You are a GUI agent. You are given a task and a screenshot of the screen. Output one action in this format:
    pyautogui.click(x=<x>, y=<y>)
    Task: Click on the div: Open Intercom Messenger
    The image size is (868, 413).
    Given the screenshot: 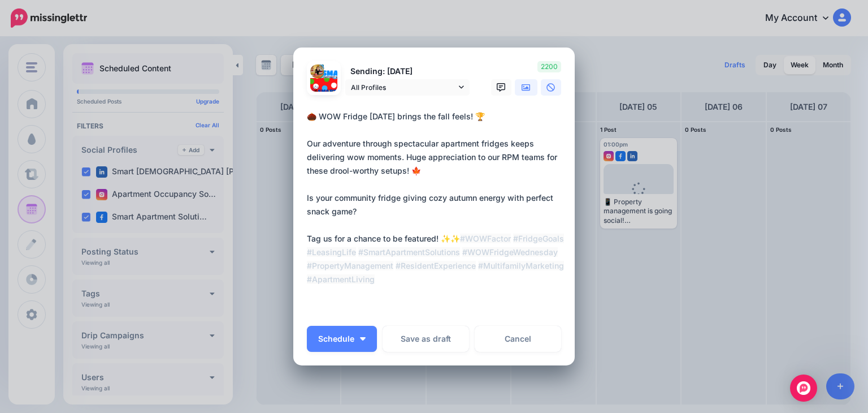 What is the action you would take?
    pyautogui.click(x=803, y=388)
    